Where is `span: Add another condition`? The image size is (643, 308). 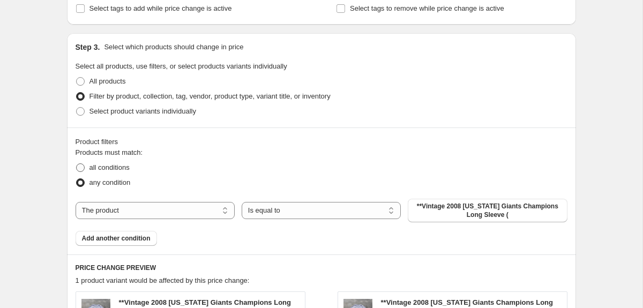 span: Add another condition is located at coordinates (116, 239).